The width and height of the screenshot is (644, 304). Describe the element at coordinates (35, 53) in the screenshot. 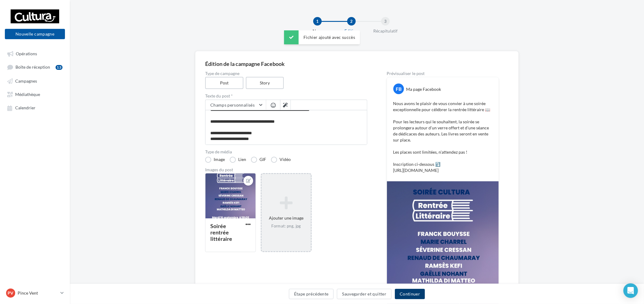

I see `a: Opérations` at that location.